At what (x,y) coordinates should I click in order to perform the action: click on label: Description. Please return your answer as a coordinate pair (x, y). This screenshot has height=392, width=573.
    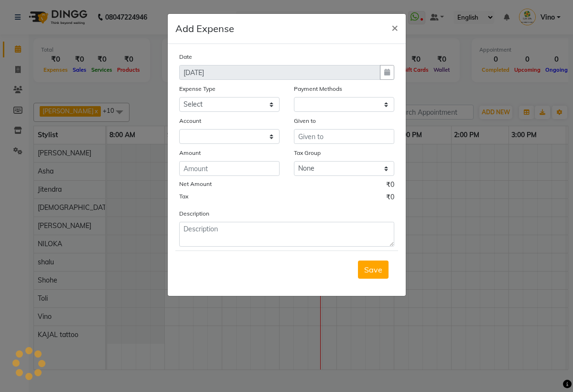
    Looking at the image, I should click on (194, 214).